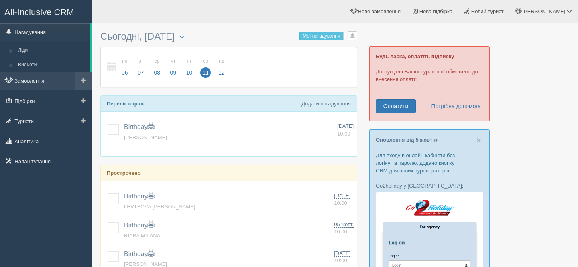  I want to click on b: Будь ласка, оплатіть підписку, so click(414, 56).